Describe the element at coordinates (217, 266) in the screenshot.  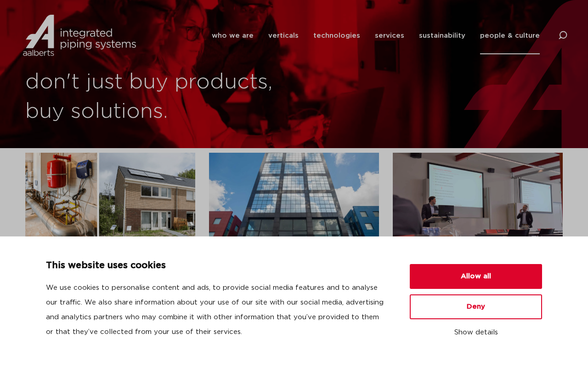
I see `p: This website uses cookies` at that location.